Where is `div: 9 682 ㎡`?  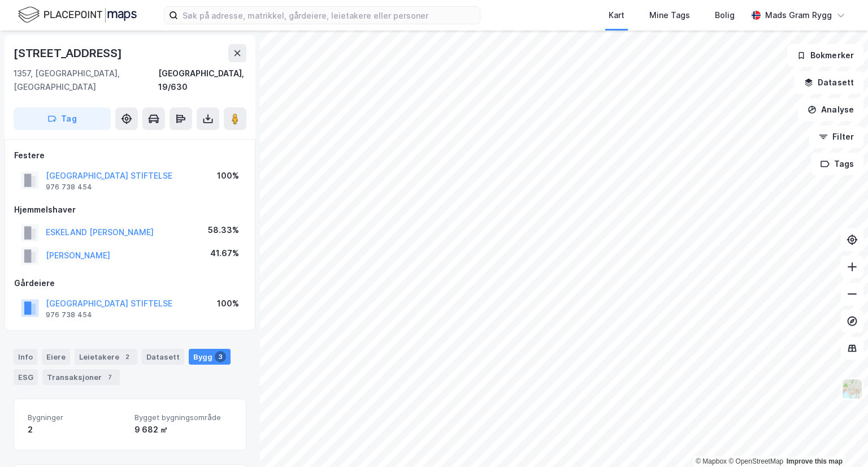
div: 9 682 ㎡ is located at coordinates (183, 430).